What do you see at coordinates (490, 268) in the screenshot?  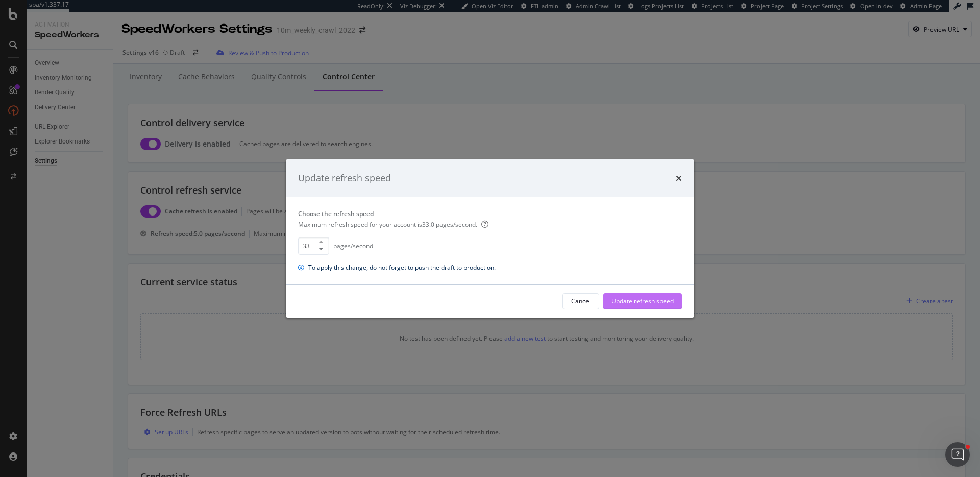 I see `div: info banner` at bounding box center [490, 268].